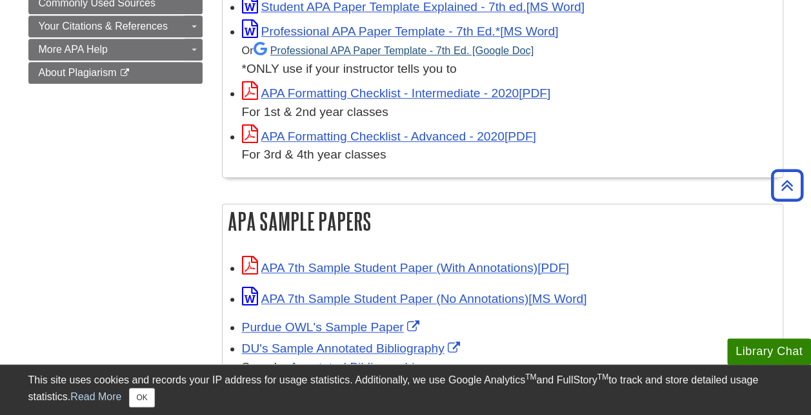 The width and height of the screenshot is (811, 415). What do you see at coordinates (509, 368) in the screenshot?
I see `div: See also .` at bounding box center [509, 368].